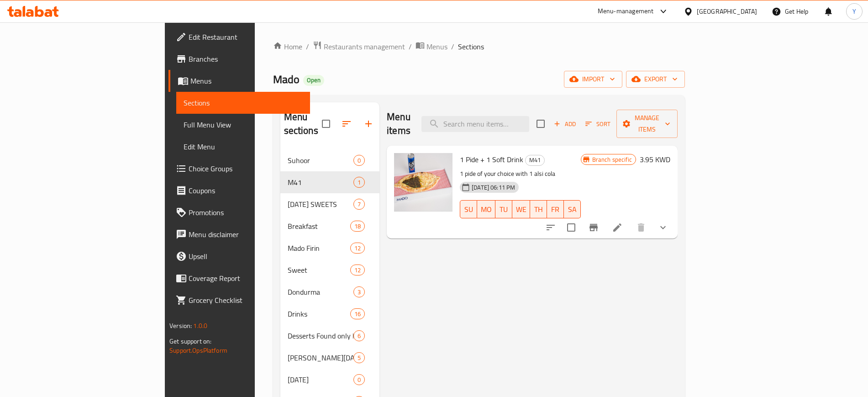 The height and width of the screenshot is (397, 868). Describe the element at coordinates (320, 161) in the screenshot. I see `div: Suhoor` at that location.